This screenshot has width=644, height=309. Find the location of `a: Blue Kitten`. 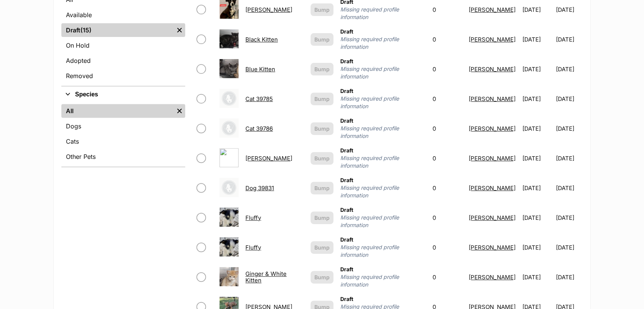

a: Blue Kitten is located at coordinates (260, 69).